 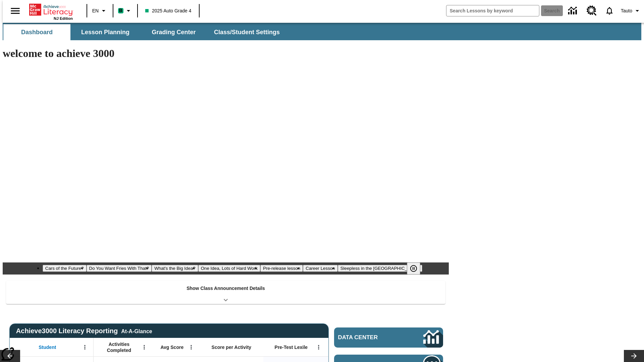 I want to click on div: At-A-Glance, so click(x=137, y=331).